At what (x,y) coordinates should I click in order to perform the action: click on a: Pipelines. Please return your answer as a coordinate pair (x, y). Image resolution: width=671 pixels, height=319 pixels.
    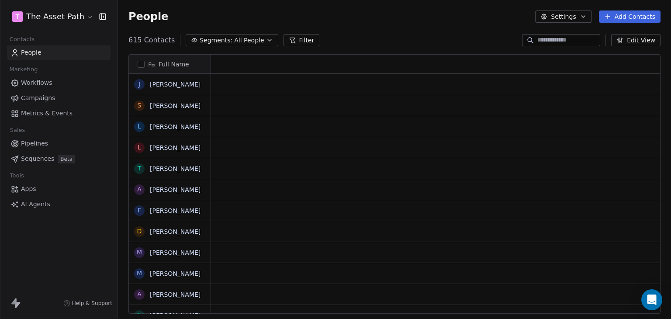
    Looking at the image, I should click on (59, 143).